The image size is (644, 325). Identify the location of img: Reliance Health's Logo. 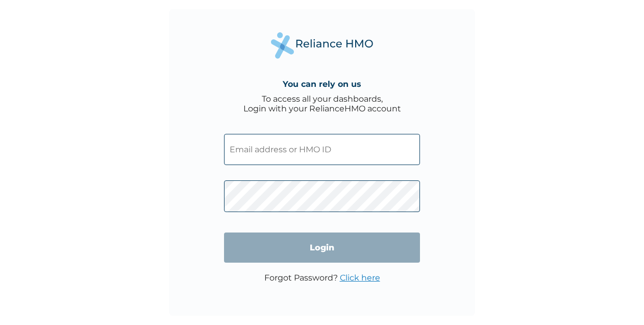
(322, 45).